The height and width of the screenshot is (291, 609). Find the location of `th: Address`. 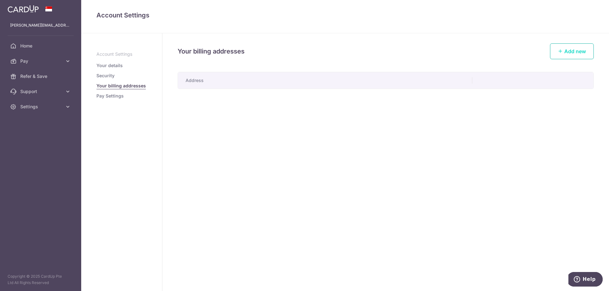

th: Address is located at coordinates (325, 81).